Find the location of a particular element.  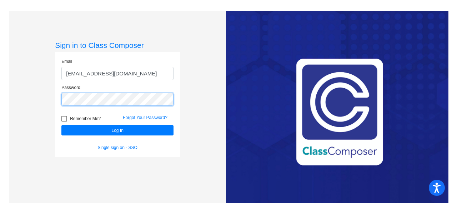

span: Remember Me? is located at coordinates (85, 118).